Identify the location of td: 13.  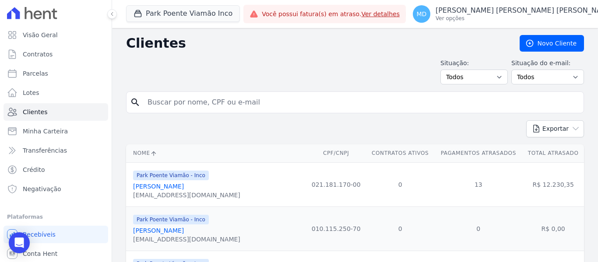
(478, 184).